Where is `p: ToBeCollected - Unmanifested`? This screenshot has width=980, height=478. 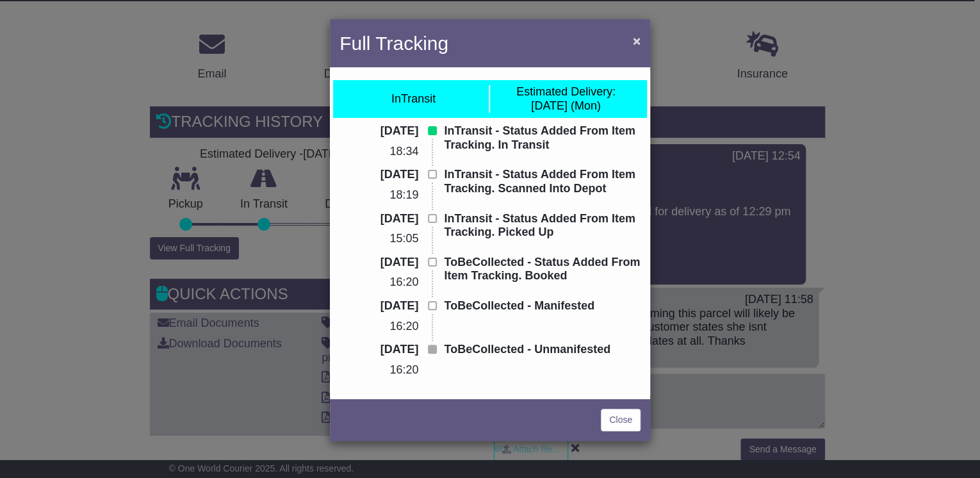 p: ToBeCollected - Unmanifested is located at coordinates (542, 350).